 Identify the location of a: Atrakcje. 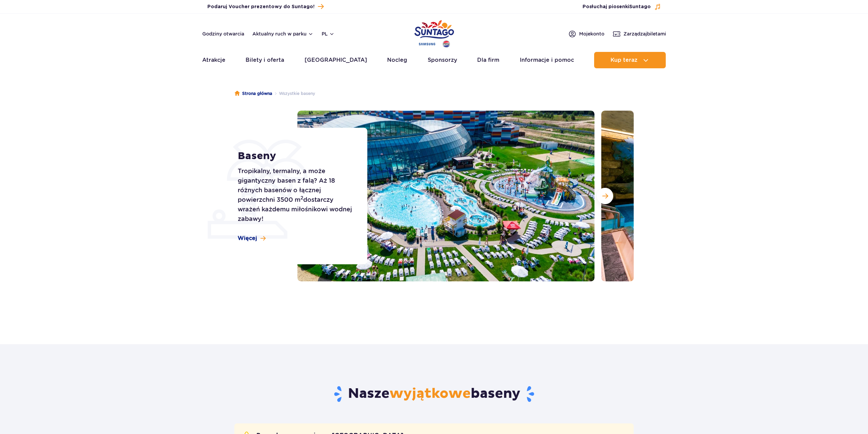
(213, 60).